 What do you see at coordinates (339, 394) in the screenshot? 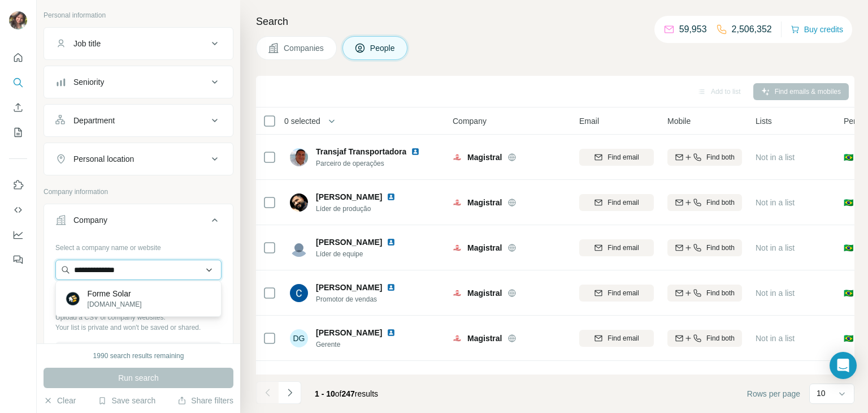
I see `span: of` at bounding box center [339, 394].